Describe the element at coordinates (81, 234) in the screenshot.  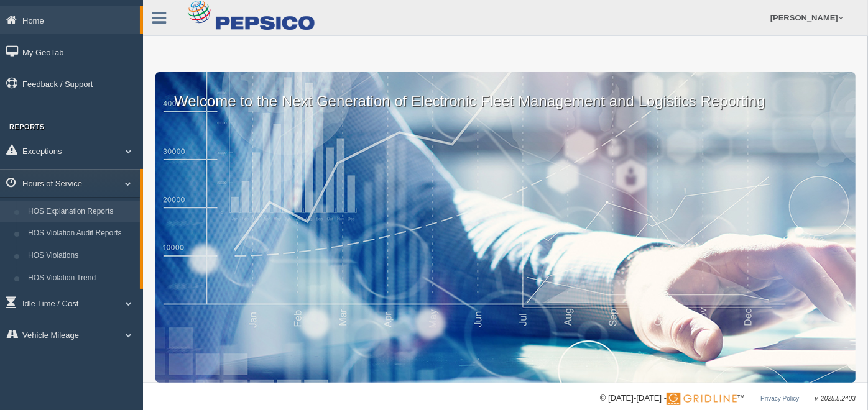
I see `a: HOS Violation Audit Reports` at that location.